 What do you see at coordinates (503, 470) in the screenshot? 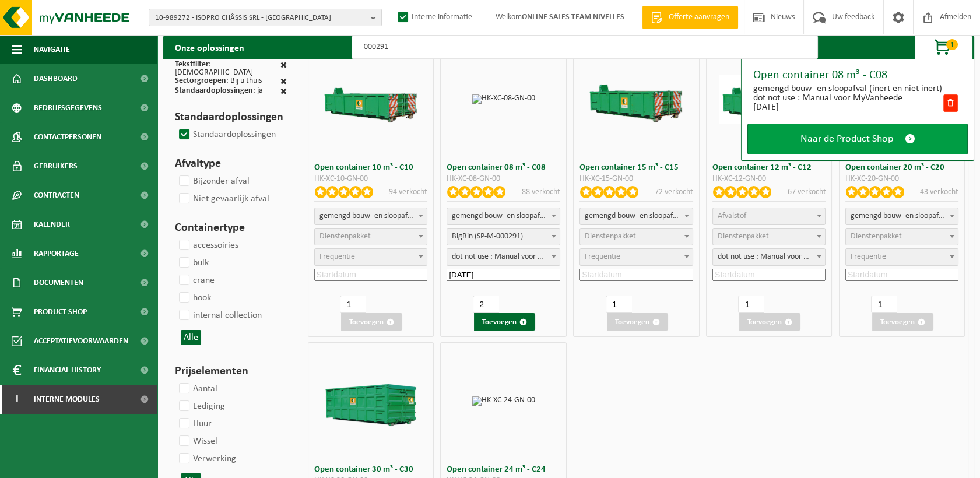
I see `h3: Open container 24 m³ - C24` at bounding box center [503, 470].